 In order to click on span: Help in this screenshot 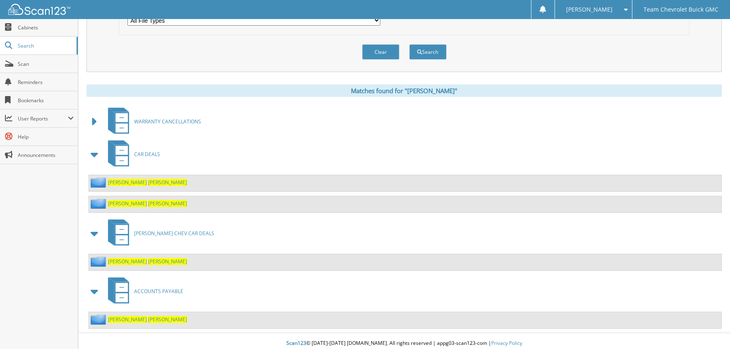, I will do `click(46, 137)`.